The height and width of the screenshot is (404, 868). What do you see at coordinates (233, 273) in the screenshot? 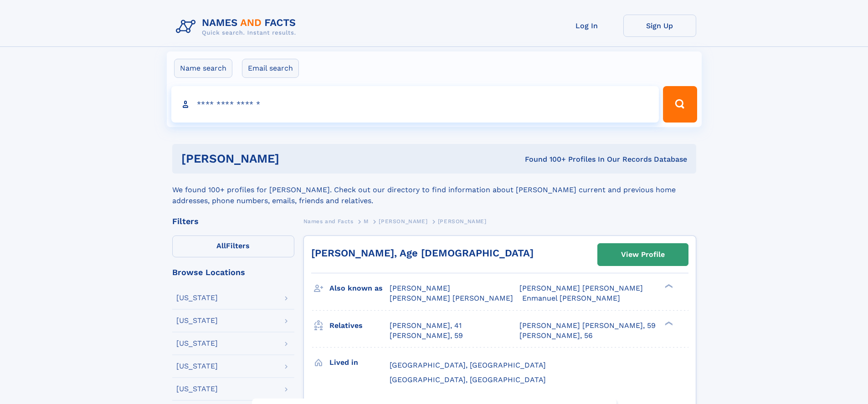
I see `div: Browse Locations` at bounding box center [233, 273].